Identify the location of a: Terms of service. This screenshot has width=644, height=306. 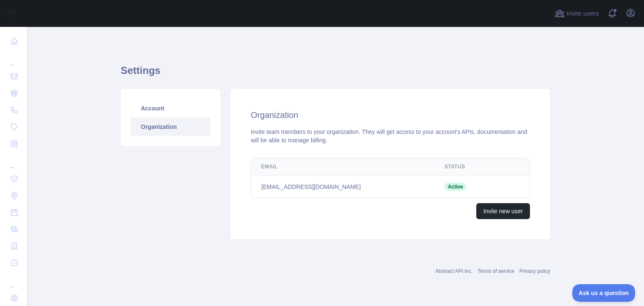
(495, 271).